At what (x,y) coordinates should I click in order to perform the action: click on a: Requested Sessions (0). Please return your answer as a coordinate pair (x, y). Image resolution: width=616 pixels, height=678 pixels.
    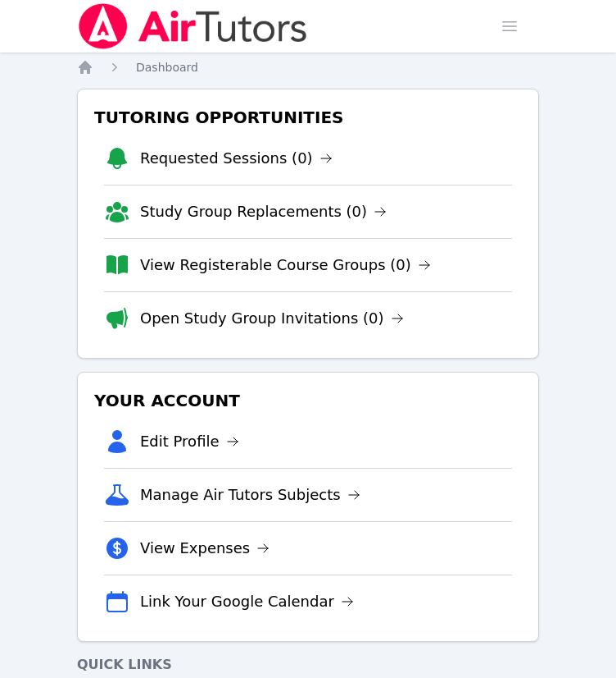
    Looking at the image, I should click on (236, 158).